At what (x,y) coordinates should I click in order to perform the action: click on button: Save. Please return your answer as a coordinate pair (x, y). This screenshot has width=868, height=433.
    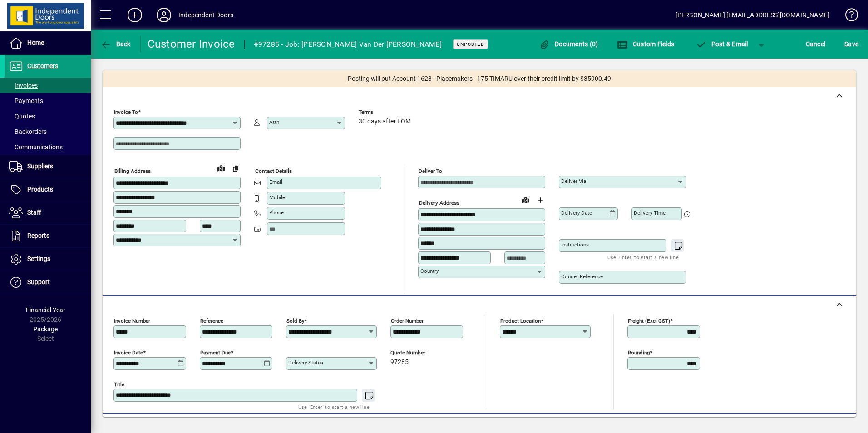
    Looking at the image, I should click on (851, 44).